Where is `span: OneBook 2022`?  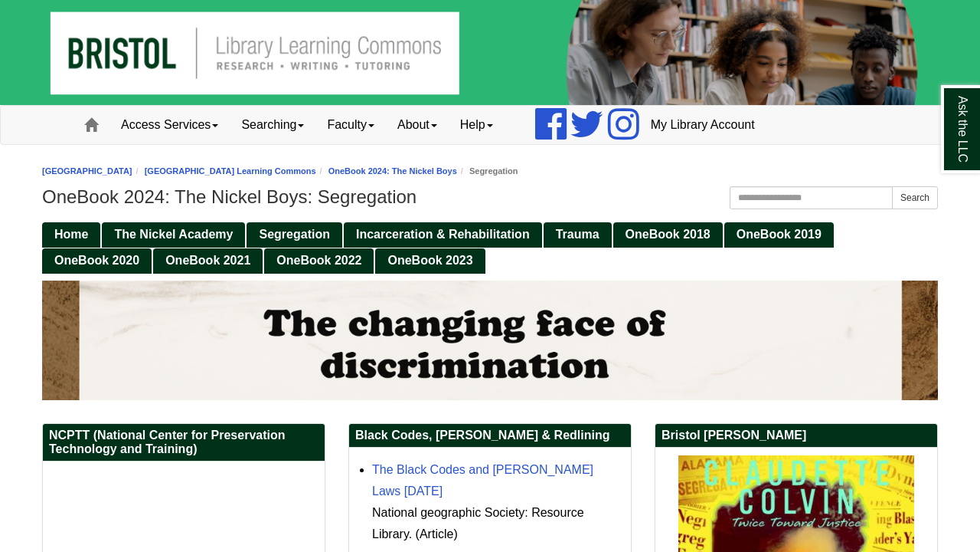 span: OneBook 2022 is located at coordinates (318, 260).